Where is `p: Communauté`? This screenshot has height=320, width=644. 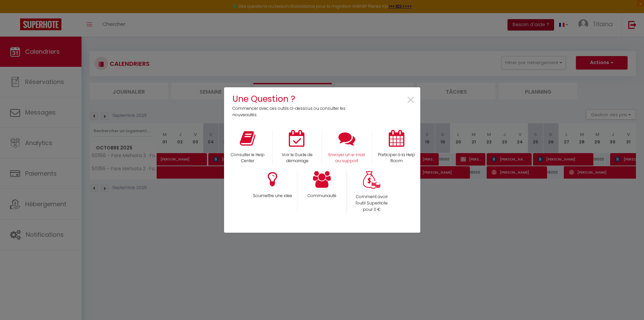 p: Communauté is located at coordinates (322, 196).